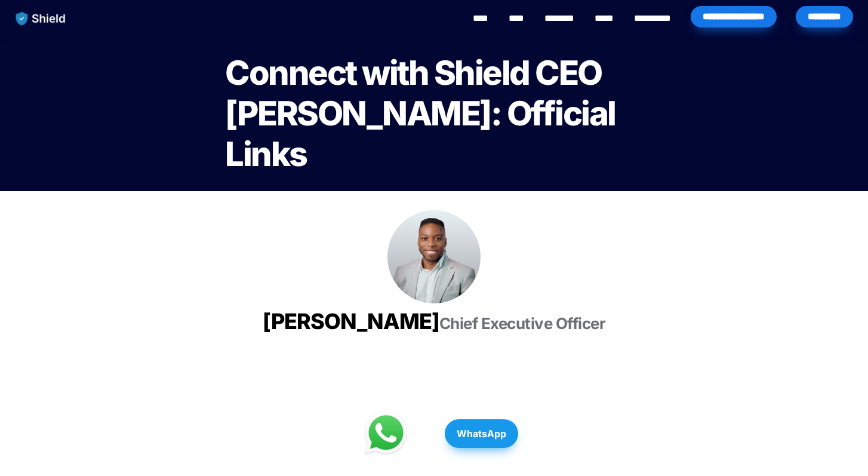 The image size is (868, 476). What do you see at coordinates (481, 434) in the screenshot?
I see `button: WhatsApp` at bounding box center [481, 434].